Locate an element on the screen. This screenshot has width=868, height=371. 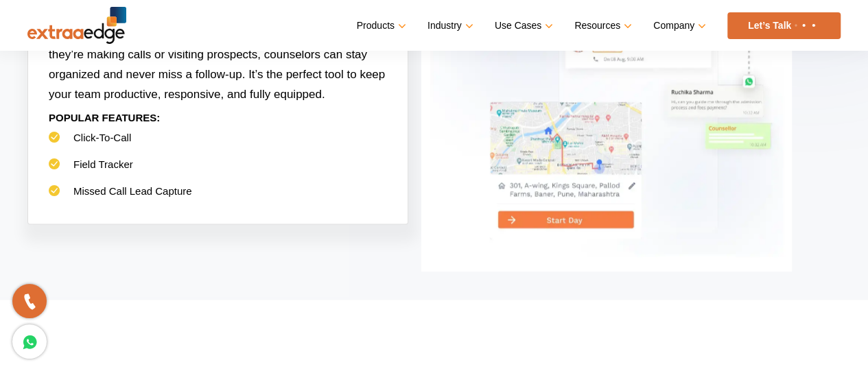
li: Field Tracker is located at coordinates (218, 171).